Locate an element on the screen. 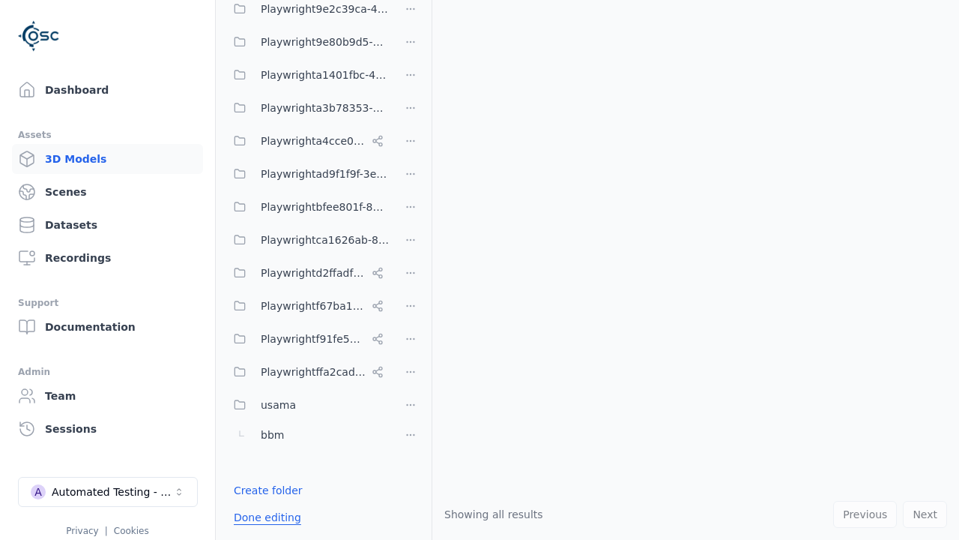  a: Datasets is located at coordinates (107, 225).